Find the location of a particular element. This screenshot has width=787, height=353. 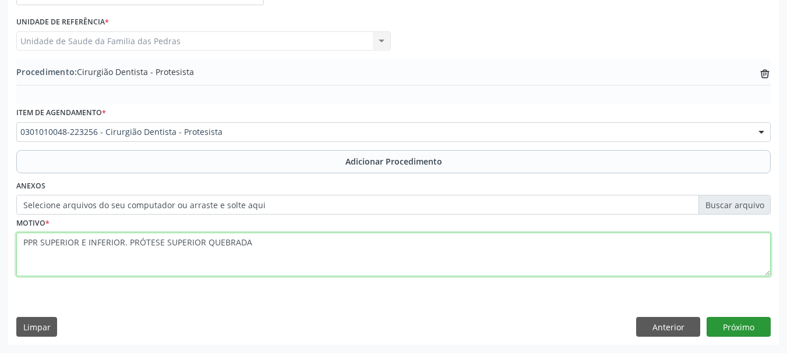

span: Procedimento: is located at coordinates (47, 72).